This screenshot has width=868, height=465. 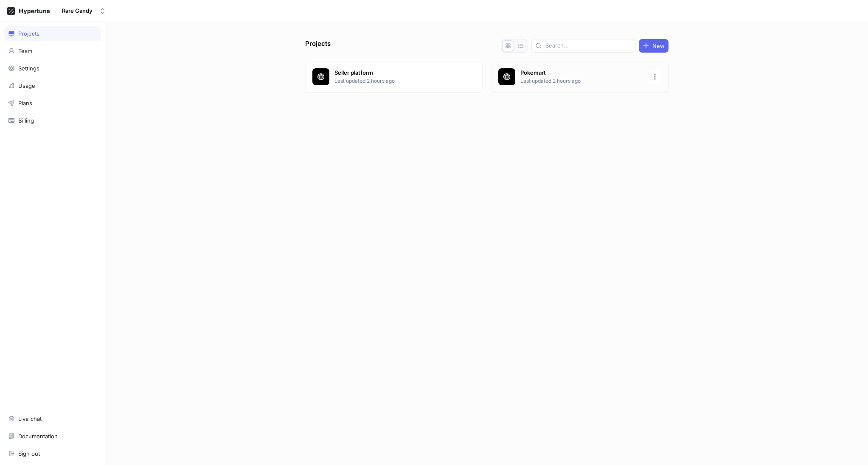 What do you see at coordinates (27, 86) in the screenshot?
I see `div: Usage` at bounding box center [27, 86].